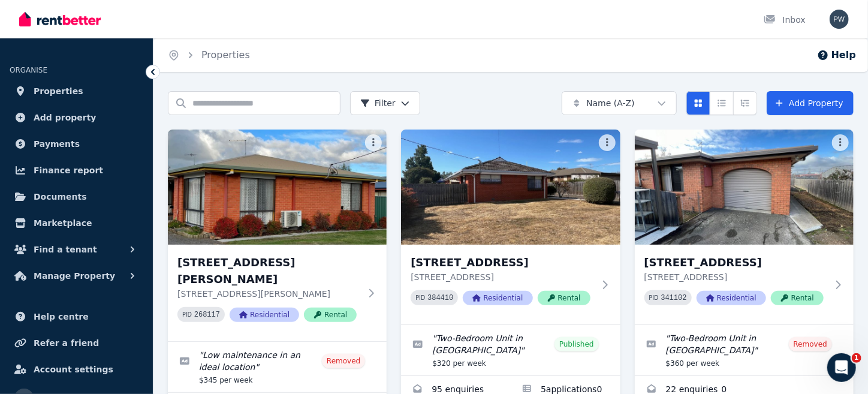  Describe the element at coordinates (510, 187) in the screenshot. I see `img: 1/50 Malcombe St, Longford` at that location.